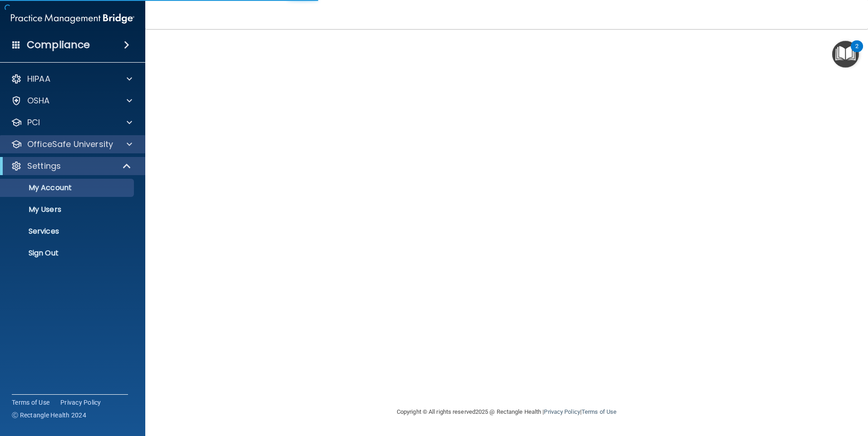  Describe the element at coordinates (71, 166) in the screenshot. I see `a: Settings` at that location.